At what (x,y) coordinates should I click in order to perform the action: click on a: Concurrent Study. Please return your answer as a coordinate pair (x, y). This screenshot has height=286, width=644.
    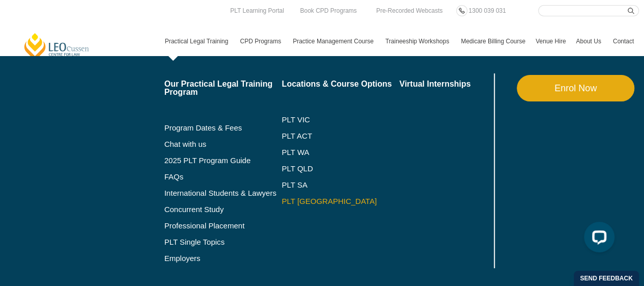
    Looking at the image, I should click on (223, 209).